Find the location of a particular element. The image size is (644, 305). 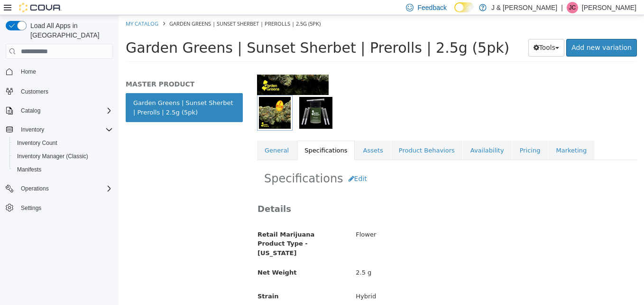

span: Feedback is located at coordinates (431, 8).